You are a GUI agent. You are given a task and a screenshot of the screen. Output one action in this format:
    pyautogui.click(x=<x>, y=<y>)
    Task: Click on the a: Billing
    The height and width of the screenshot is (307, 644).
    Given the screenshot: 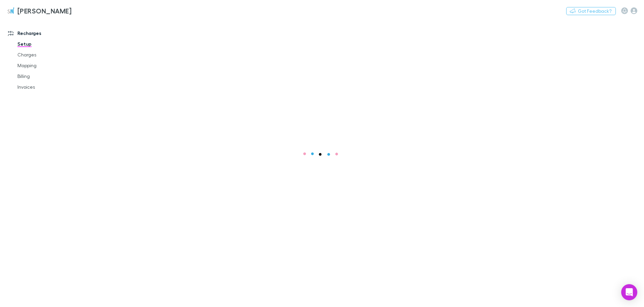 What is the action you would take?
    pyautogui.click(x=48, y=76)
    